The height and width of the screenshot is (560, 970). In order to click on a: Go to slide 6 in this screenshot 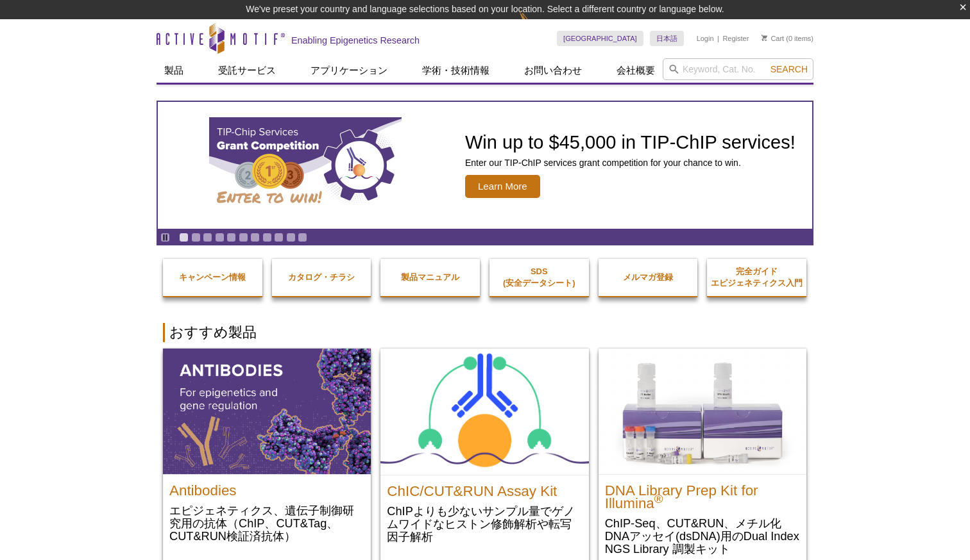, I will do `click(243, 237)`.